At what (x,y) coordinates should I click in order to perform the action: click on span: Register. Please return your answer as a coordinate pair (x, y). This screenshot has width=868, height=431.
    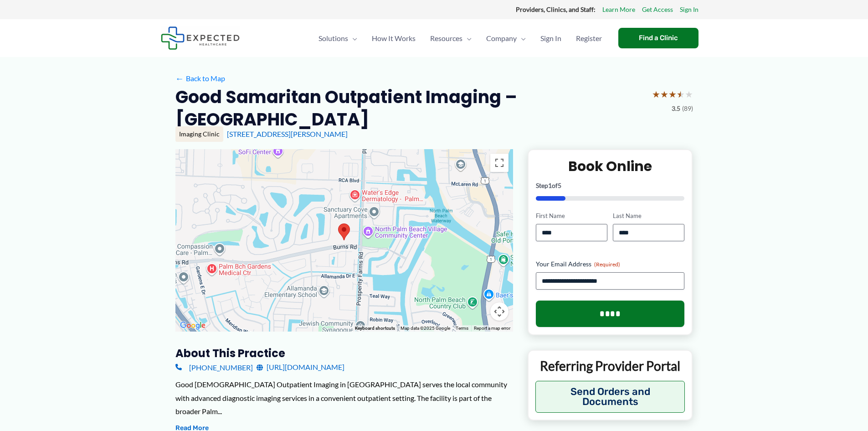
    Looking at the image, I should click on (588, 38).